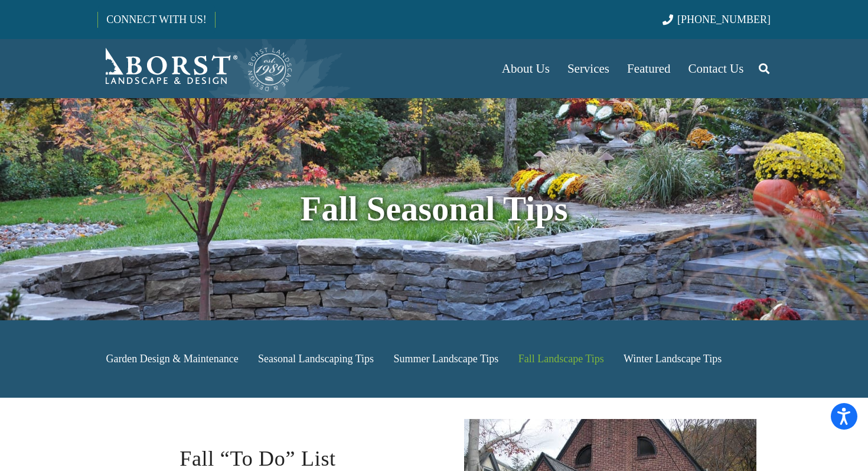 Image resolution: width=868 pixels, height=471 pixels. Describe the element at coordinates (561, 358) in the screenshot. I see `a: Fall Landscape Tips` at that location.